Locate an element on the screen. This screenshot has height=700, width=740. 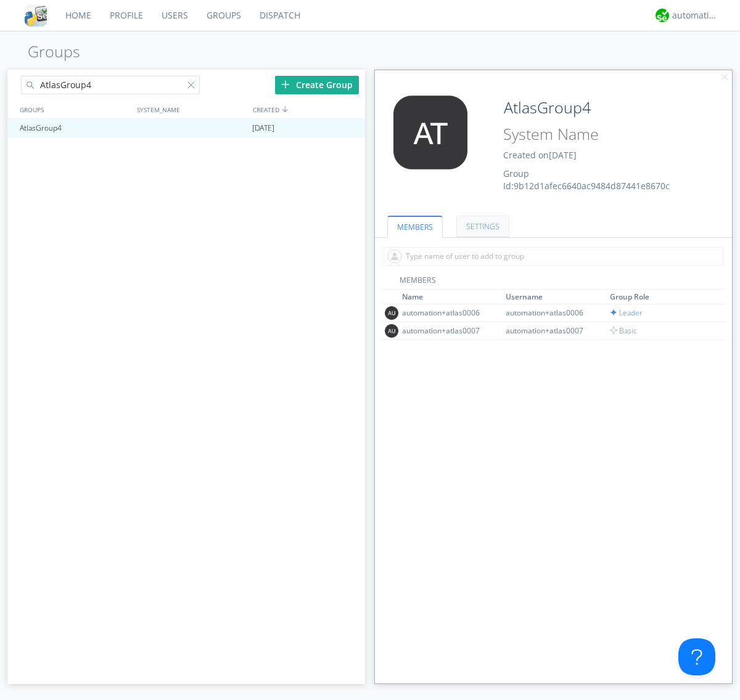
a: MEMBERS is located at coordinates (415, 227).